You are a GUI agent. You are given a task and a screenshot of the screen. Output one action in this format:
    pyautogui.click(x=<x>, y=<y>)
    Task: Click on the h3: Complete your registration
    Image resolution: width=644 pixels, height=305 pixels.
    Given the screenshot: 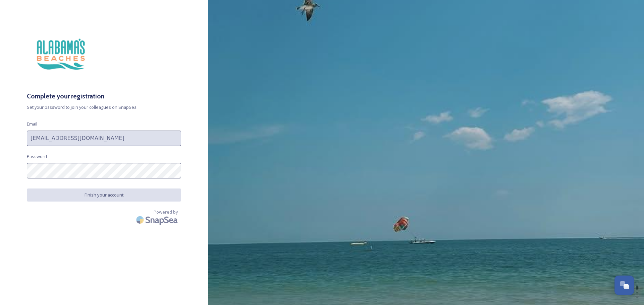 What is the action you would take?
    pyautogui.click(x=104, y=96)
    